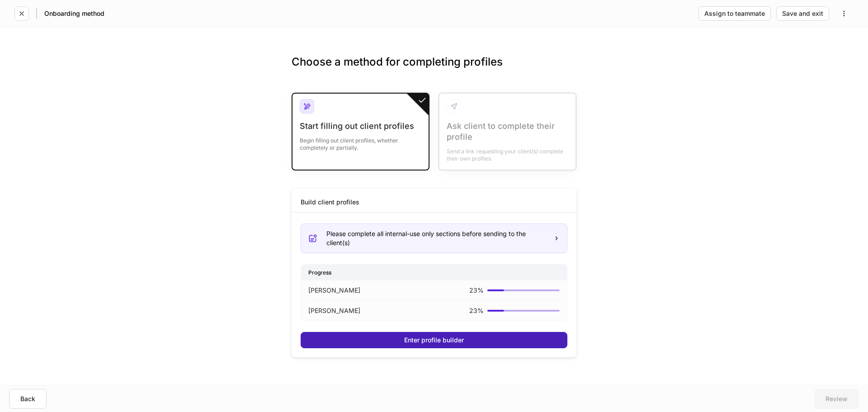 This screenshot has width=868, height=412. What do you see at coordinates (434, 70) in the screenshot?
I see `h3: Choose a method for completing profiles` at bounding box center [434, 70].